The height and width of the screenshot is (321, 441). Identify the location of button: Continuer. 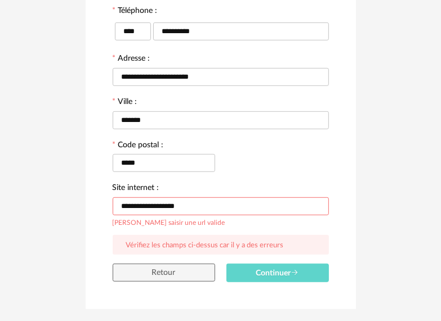
(277, 273).